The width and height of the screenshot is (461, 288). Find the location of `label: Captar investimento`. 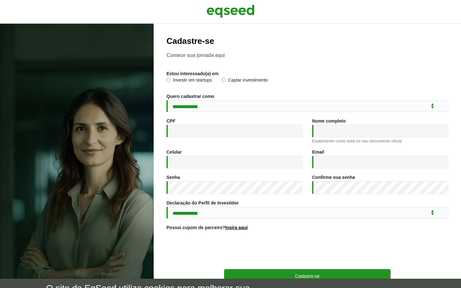

label: Captar investimento is located at coordinates (244, 81).